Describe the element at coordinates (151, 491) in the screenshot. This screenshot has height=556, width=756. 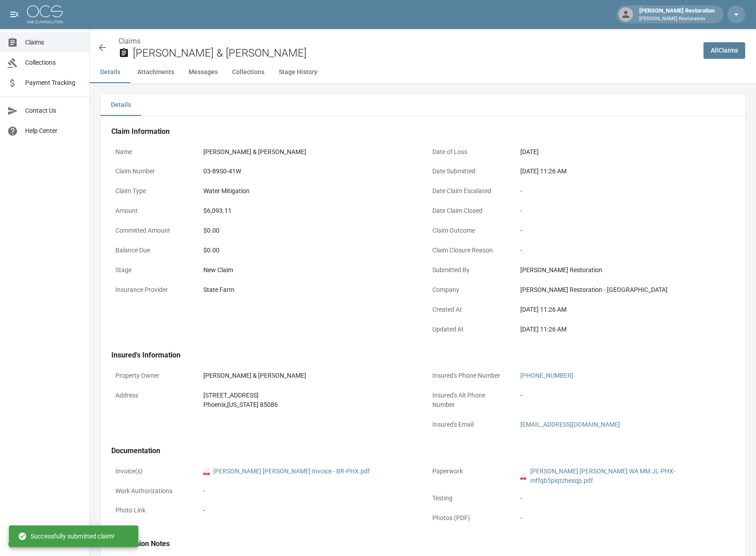
I see `p: Work Authorizations` at that location.